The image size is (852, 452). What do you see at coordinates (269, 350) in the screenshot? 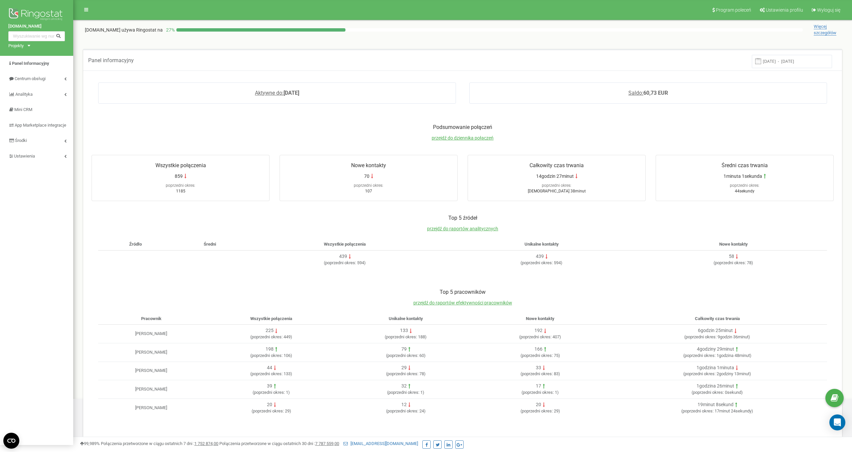
I see `div: 198` at bounding box center [269, 350].